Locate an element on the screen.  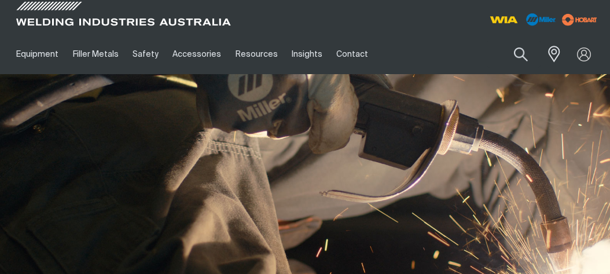
nav: Main is located at coordinates (231, 54).